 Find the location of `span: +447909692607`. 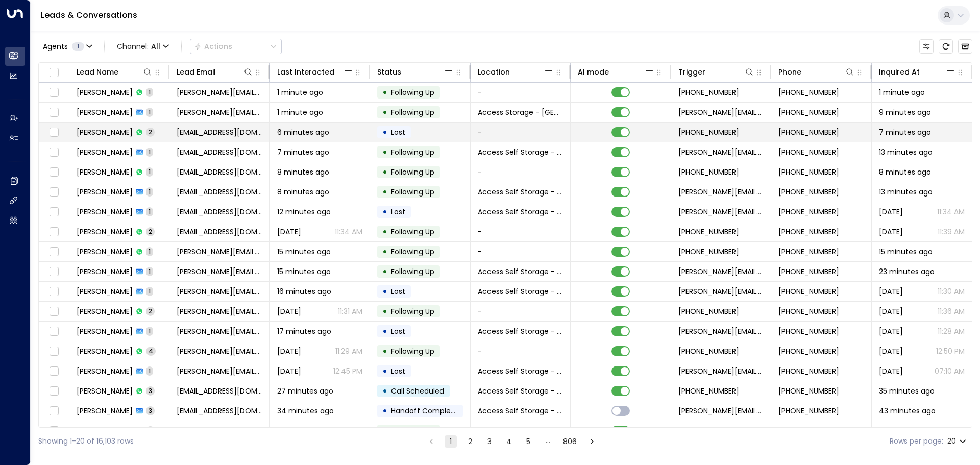

span: +447909692607 is located at coordinates (808, 292).